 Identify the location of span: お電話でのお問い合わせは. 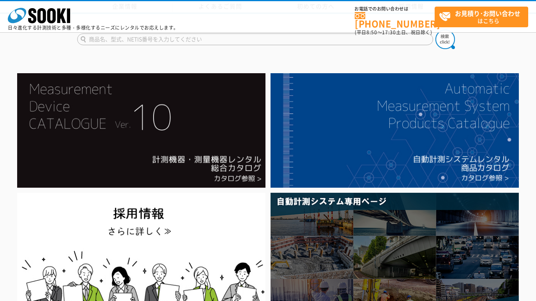
(394, 9).